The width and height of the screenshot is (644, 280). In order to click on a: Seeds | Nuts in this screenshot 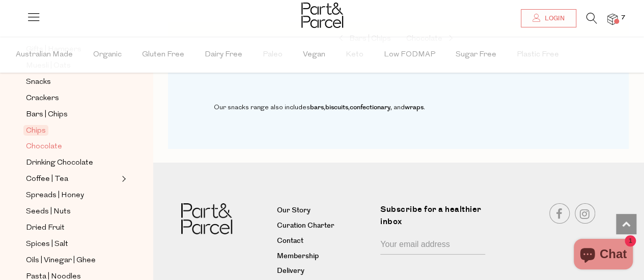, I will do `click(72, 211)`.